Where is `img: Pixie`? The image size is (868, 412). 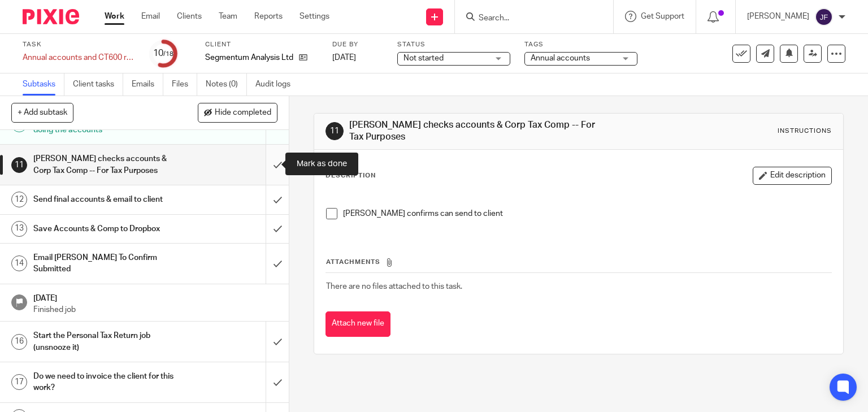 img: Pixie is located at coordinates (51, 16).